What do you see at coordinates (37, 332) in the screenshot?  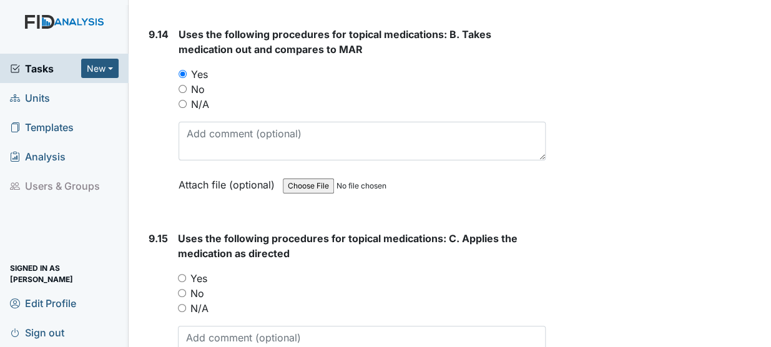 I see `span: Sign out` at bounding box center [37, 332].